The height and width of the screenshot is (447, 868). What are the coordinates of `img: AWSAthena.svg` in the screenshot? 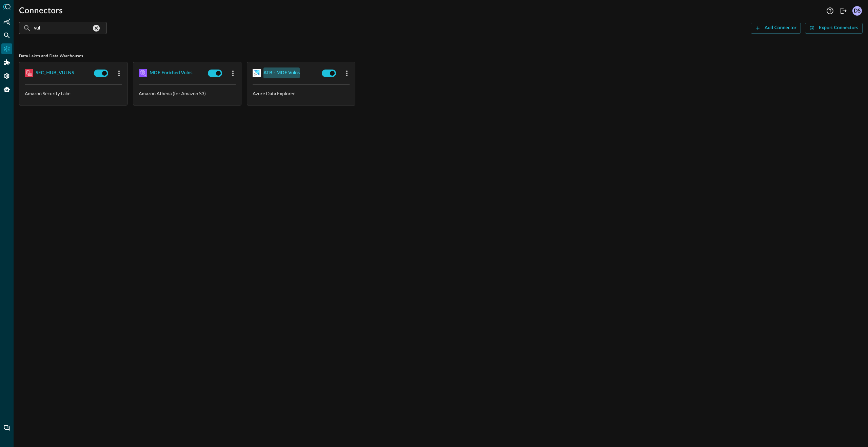 It's located at (143, 73).